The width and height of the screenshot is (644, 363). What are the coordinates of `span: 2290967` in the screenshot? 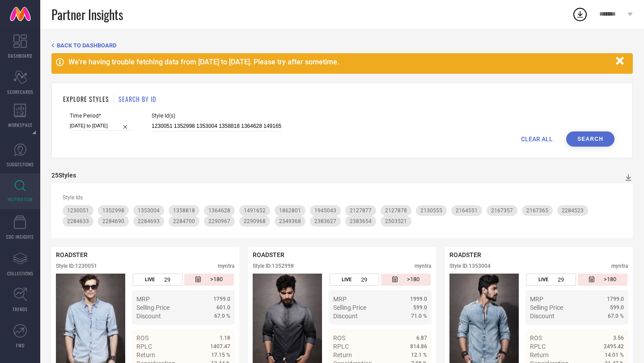 It's located at (219, 221).